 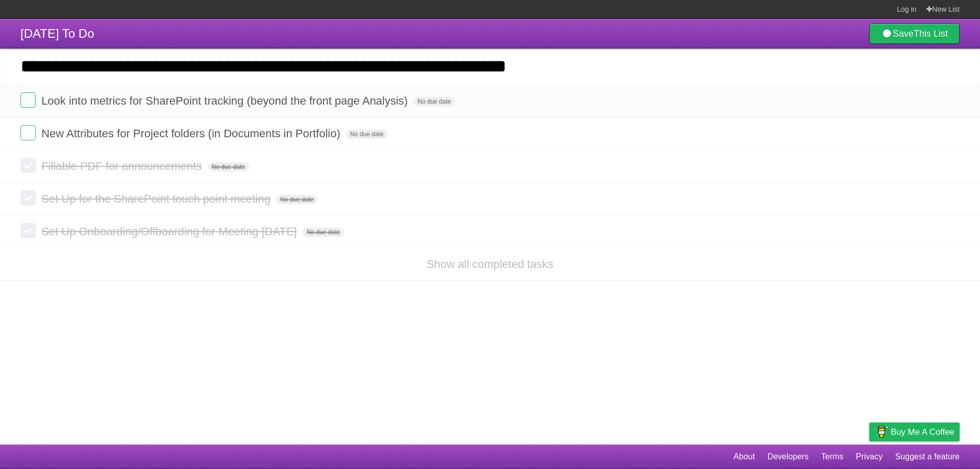 What do you see at coordinates (922, 431) in the screenshot?
I see `span: Buy me a coffee` at bounding box center [922, 431].